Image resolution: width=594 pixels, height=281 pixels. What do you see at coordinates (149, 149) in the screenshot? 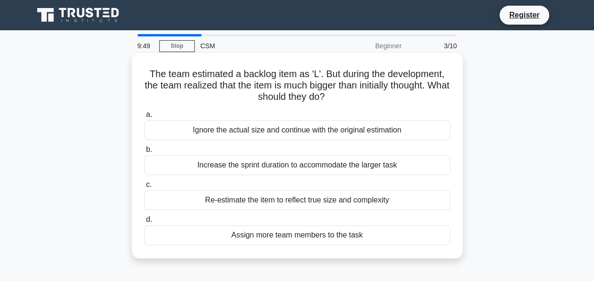
I see `span: b.` at bounding box center [149, 149].